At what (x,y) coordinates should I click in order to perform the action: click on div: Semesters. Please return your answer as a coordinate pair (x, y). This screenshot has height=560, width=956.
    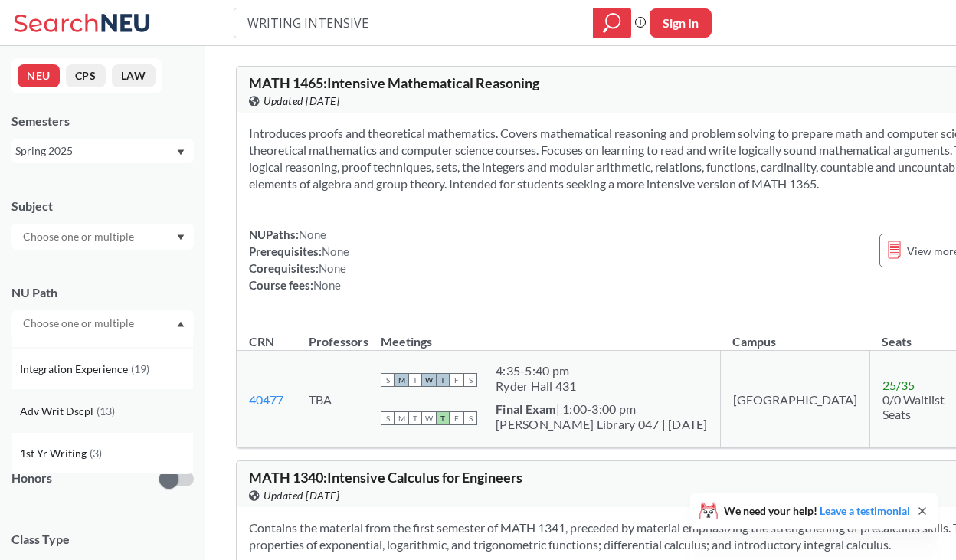
    Looking at the image, I should click on (103, 121).